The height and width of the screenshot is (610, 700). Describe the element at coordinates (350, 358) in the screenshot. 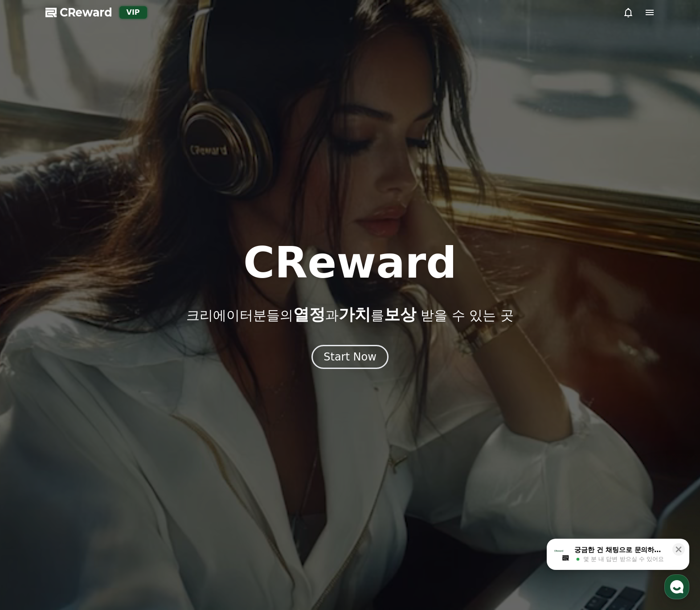

I see `a: Start Now` at that location.